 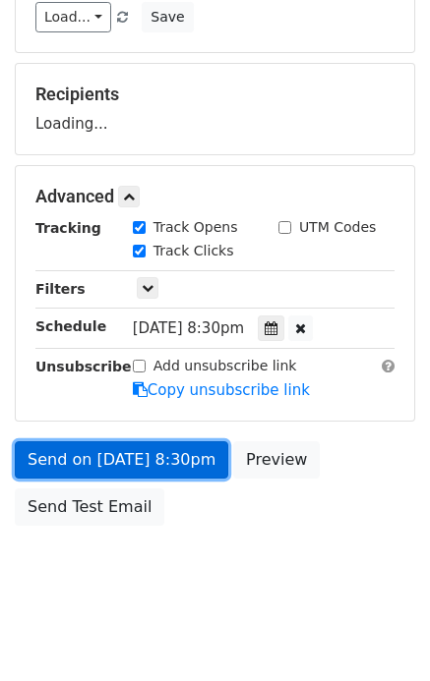 What do you see at coordinates (60, 289) in the screenshot?
I see `strong: Filters` at bounding box center [60, 289].